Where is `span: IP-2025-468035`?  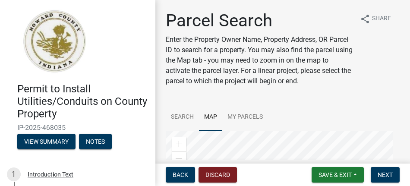
span: IP-2025-468035 is located at coordinates (78, 127).